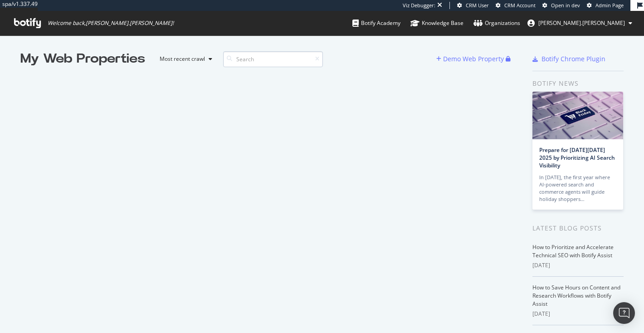 The width and height of the screenshot is (644, 333). What do you see at coordinates (273, 59) in the screenshot?
I see `input: Search` at bounding box center [273, 59].